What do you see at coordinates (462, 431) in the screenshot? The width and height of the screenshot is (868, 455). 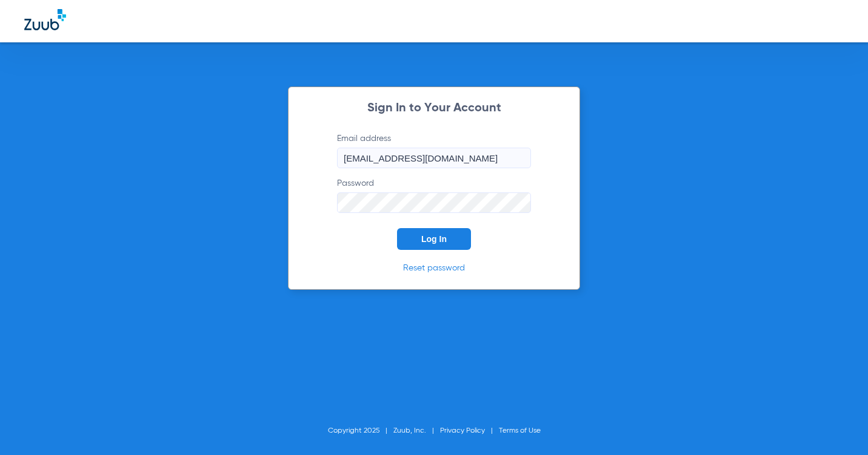 I see `a: Privacy Policy` at bounding box center [462, 431].